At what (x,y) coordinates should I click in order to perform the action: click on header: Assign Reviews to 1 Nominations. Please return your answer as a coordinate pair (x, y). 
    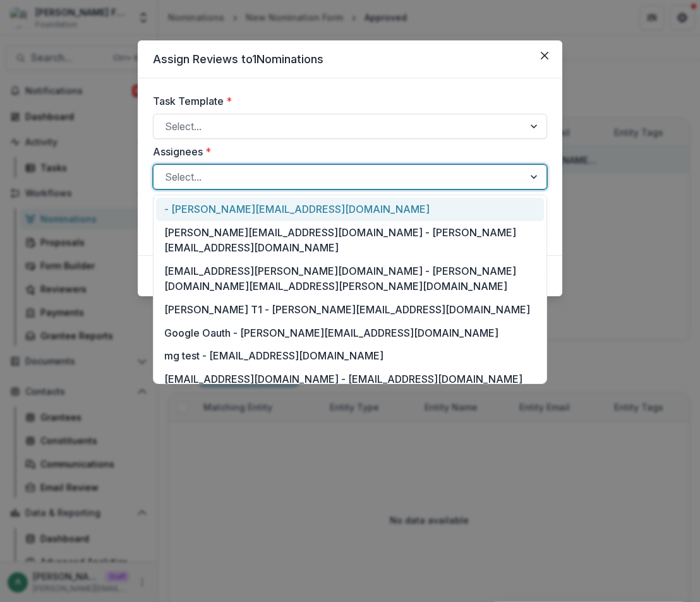
    Looking at the image, I should click on (350, 60).